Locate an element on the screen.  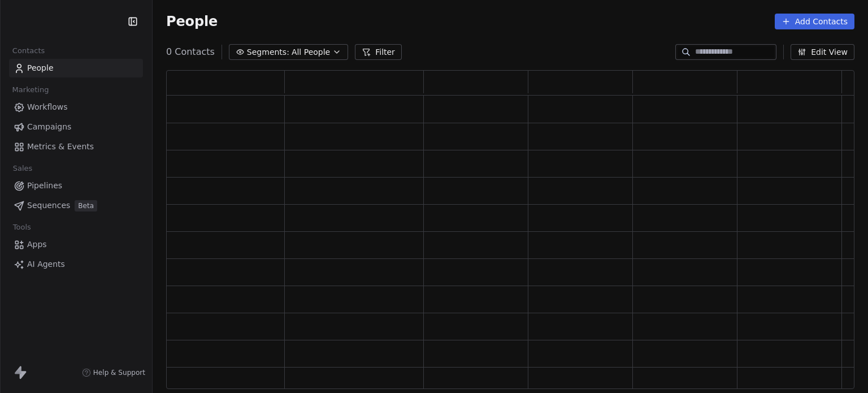
a: AI Agents is located at coordinates (75, 264).